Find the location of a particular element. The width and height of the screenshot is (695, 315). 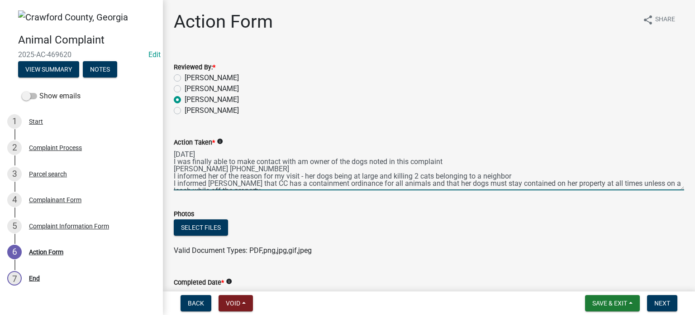

div: 3 is located at coordinates (14, 174).